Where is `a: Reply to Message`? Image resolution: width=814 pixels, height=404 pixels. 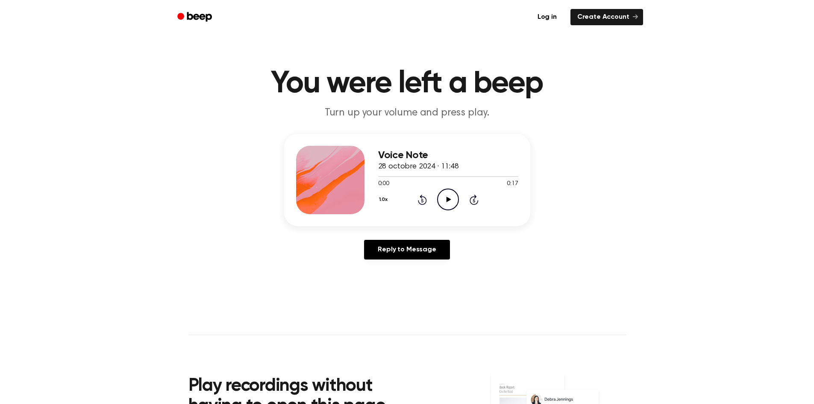
a: Reply to Message is located at coordinates (407, 250).